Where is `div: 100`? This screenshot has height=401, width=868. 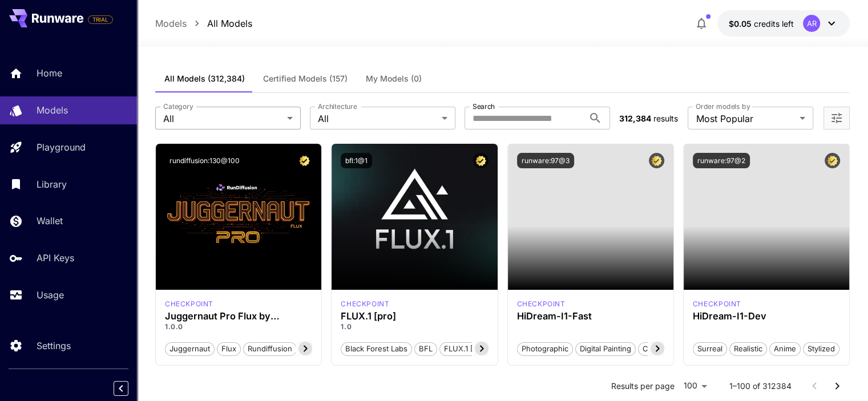
div: 100 is located at coordinates (695, 385).